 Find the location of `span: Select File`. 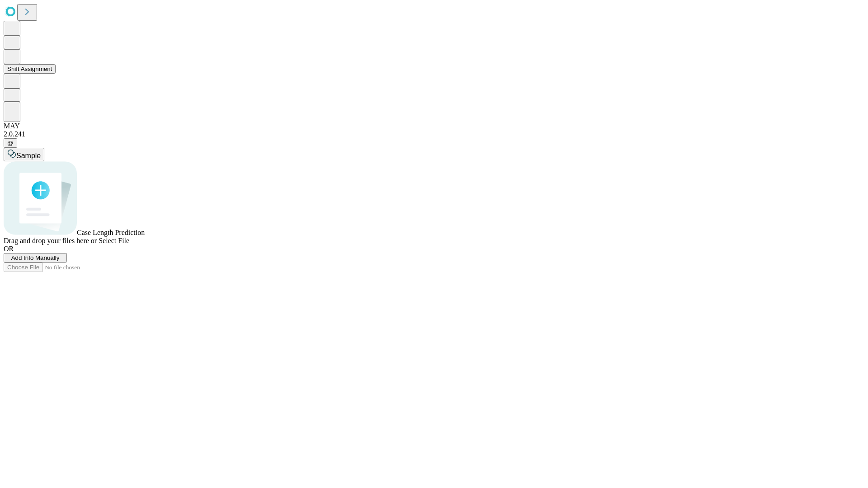

span: Select File is located at coordinates (114, 240).